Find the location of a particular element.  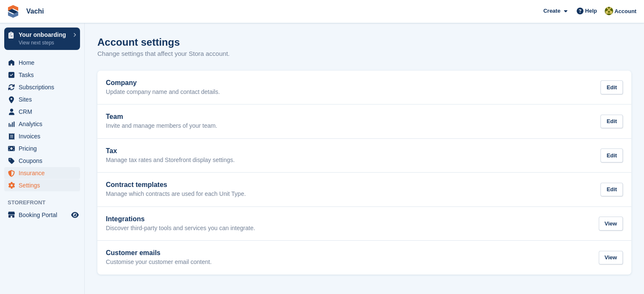

a: Company Update company name and contact details. Edit is located at coordinates (364, 88).